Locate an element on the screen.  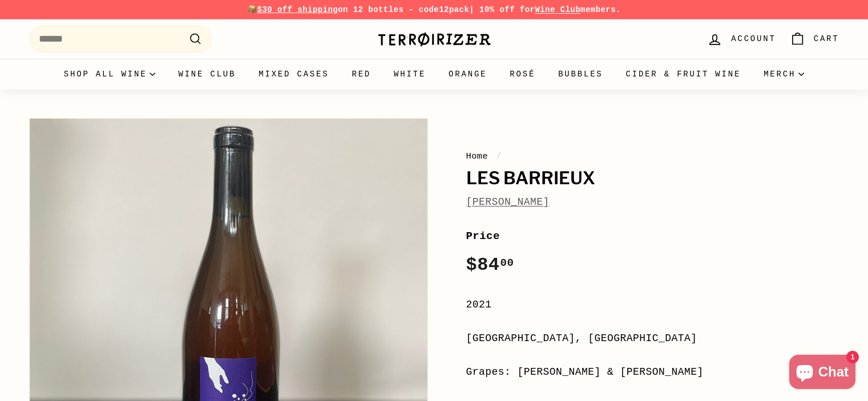
a: Account is located at coordinates (742, 39).